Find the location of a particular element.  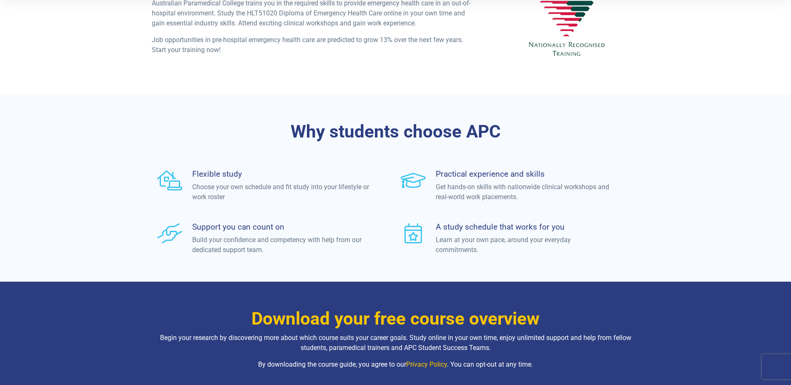

p: Choose your own schedule and fit study into your lifestyle or work roster is located at coordinates (281, 192).